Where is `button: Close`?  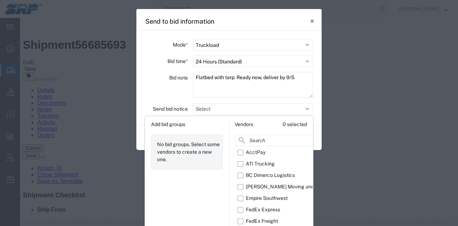
button: Close is located at coordinates (312, 21).